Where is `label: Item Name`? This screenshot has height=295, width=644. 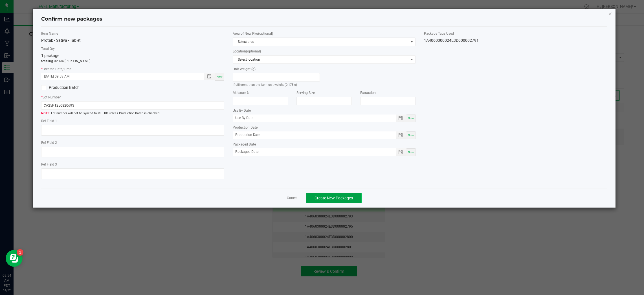 label: Item Name is located at coordinates (133, 33).